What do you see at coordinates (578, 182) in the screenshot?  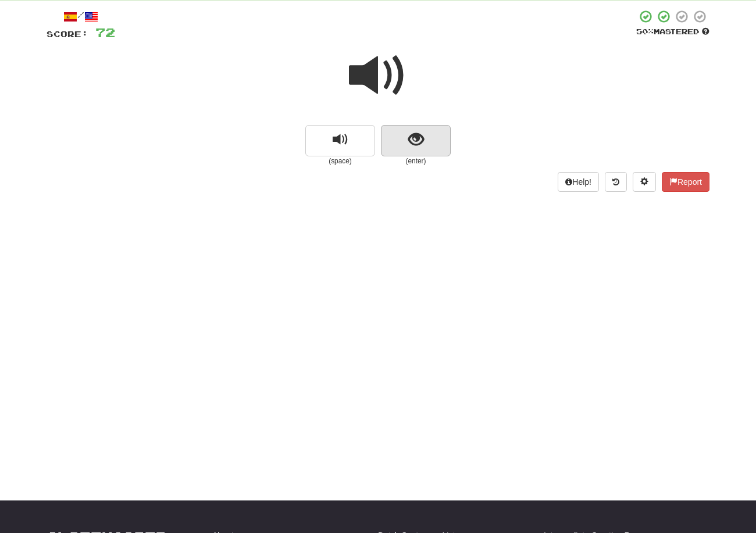 I see `button: Help!` at bounding box center [578, 182].